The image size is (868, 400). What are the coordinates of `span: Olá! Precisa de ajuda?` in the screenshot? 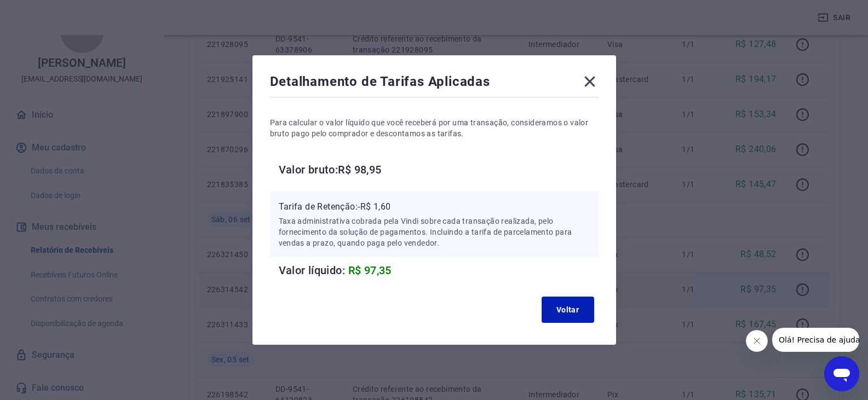 It's located at (49, 12).